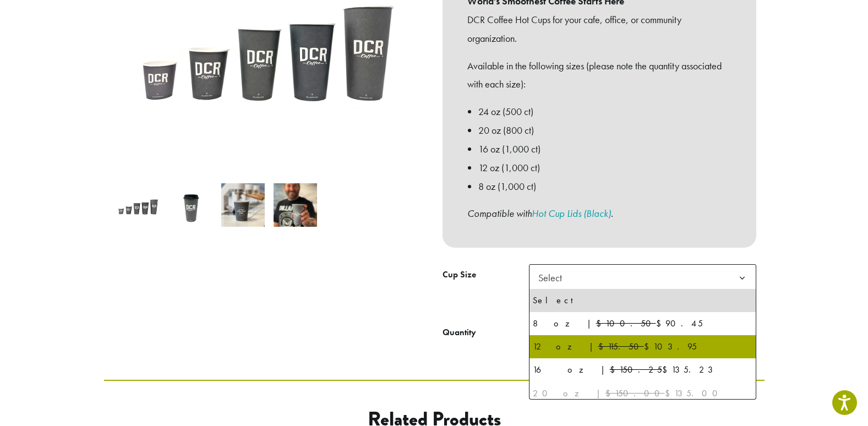 This screenshot has height=426, width=868. I want to click on div: 16 oz | $135.23, so click(642, 370).